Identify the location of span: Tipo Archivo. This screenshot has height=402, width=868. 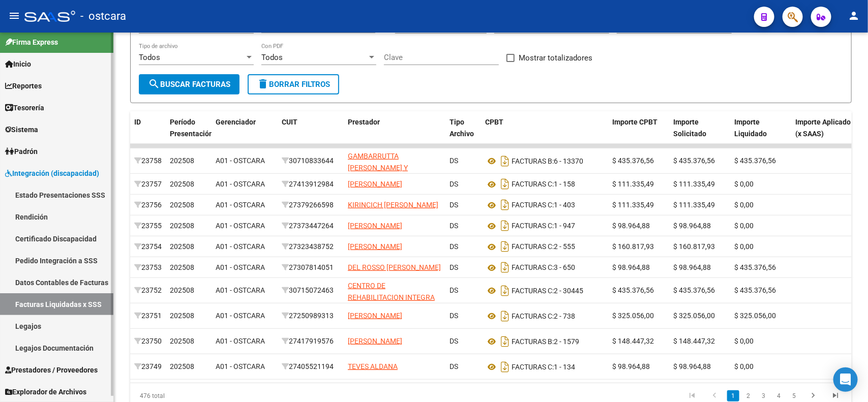
(461, 127).